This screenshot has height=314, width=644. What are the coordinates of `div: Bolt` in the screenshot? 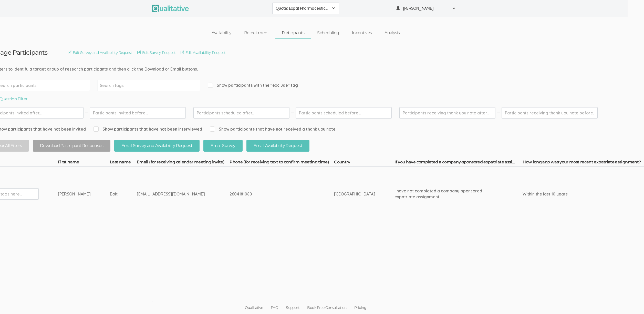 It's located at (114, 194).